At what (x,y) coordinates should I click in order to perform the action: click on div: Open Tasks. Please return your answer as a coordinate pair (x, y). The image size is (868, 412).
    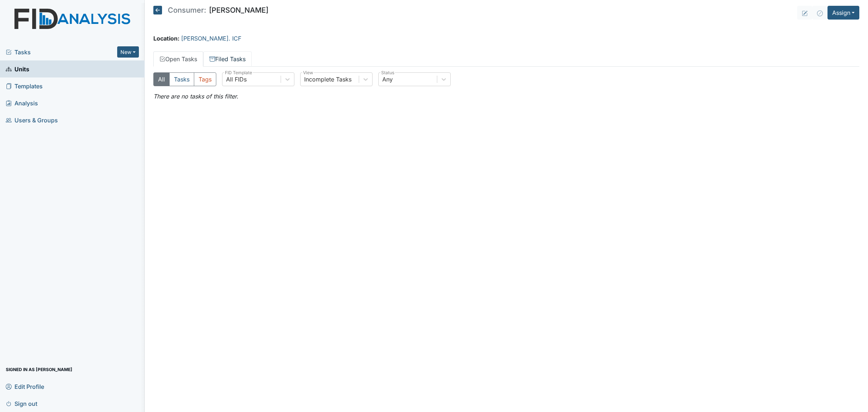
    Looking at the image, I should click on (506, 87).